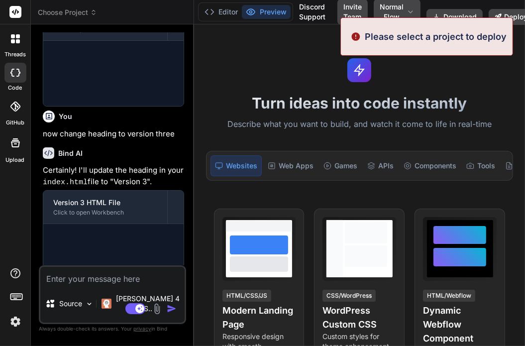  What do you see at coordinates (435, 36) in the screenshot?
I see `p: Please select a project to deploy` at bounding box center [435, 36].